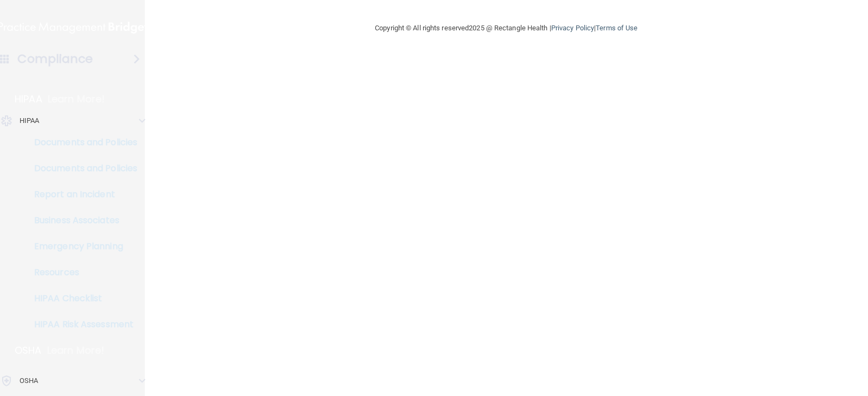 The height and width of the screenshot is (396, 868). I want to click on p: Report an Incident, so click(80, 195).